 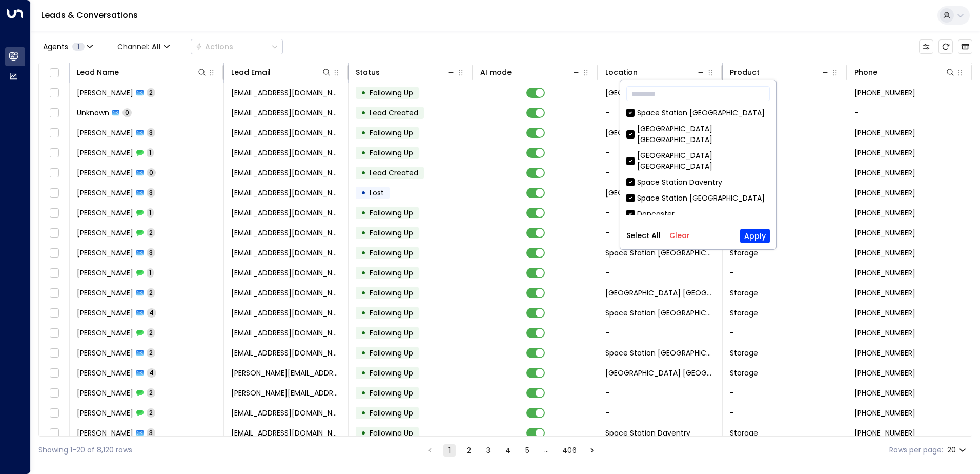 What do you see at coordinates (885, 93) in the screenshot?
I see `span: +447852876174` at bounding box center [885, 93].